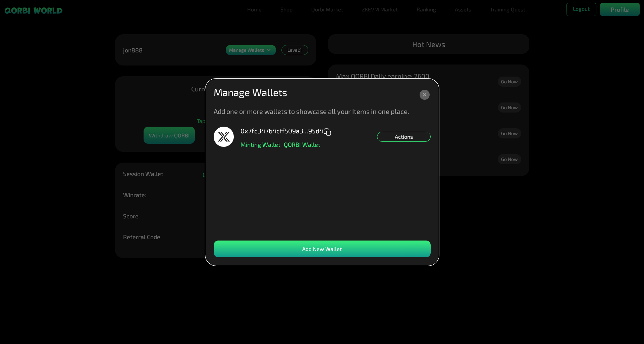  What do you see at coordinates (286, 130) in the screenshot?
I see `p: 0x7fc34764cff509a3...95d4` at bounding box center [286, 130].